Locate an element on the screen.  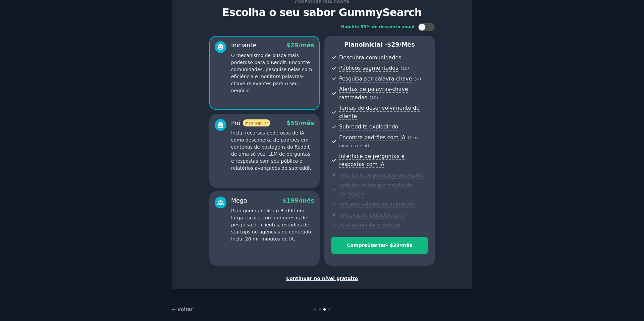
font: 2 mil minutos de IA is located at coordinates (379, 142).